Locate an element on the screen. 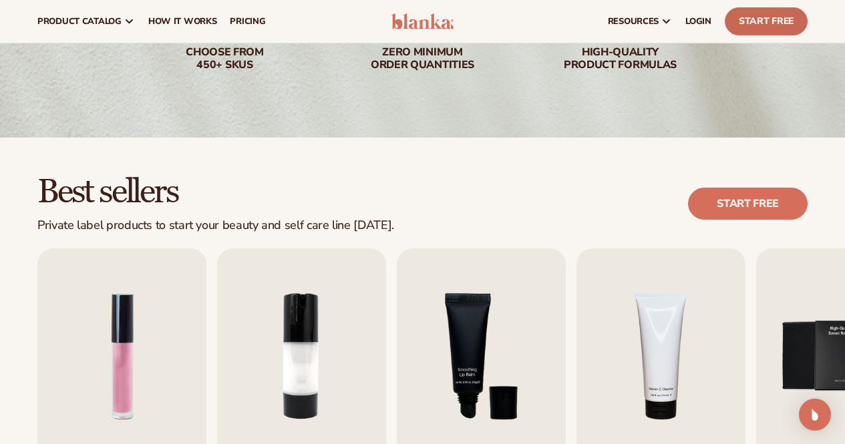  h2: Best sellers is located at coordinates (216, 192).